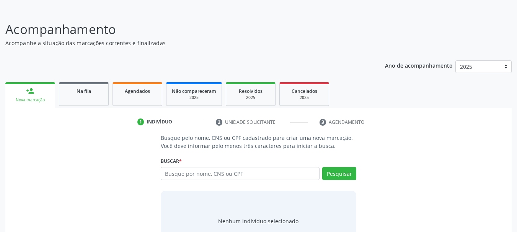  What do you see at coordinates (30, 91) in the screenshot?
I see `div: person_add` at bounding box center [30, 91].